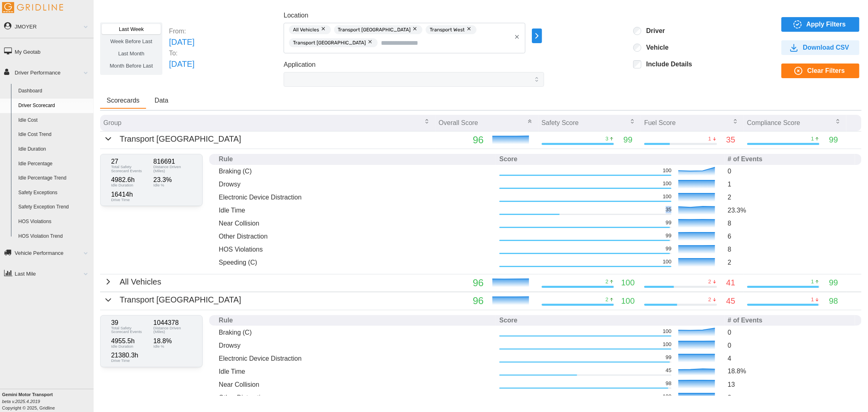 The height and width of the screenshot is (412, 868). Describe the element at coordinates (54, 150) in the screenshot. I see `a: Idle Duration` at that location.